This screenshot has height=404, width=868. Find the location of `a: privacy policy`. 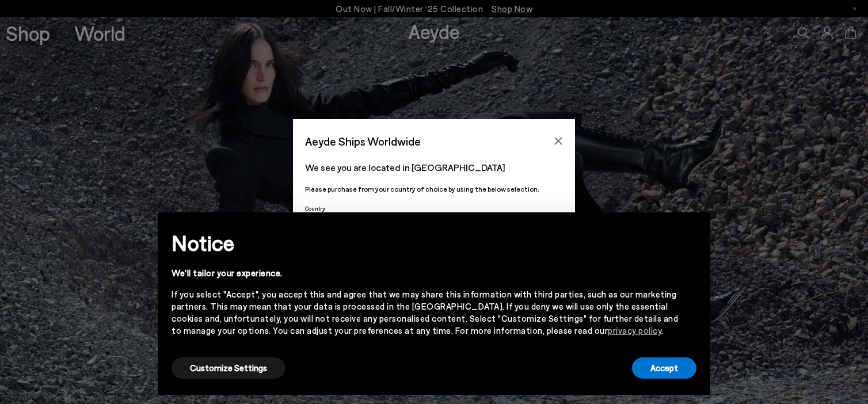

a: privacy policy is located at coordinates (634, 330).